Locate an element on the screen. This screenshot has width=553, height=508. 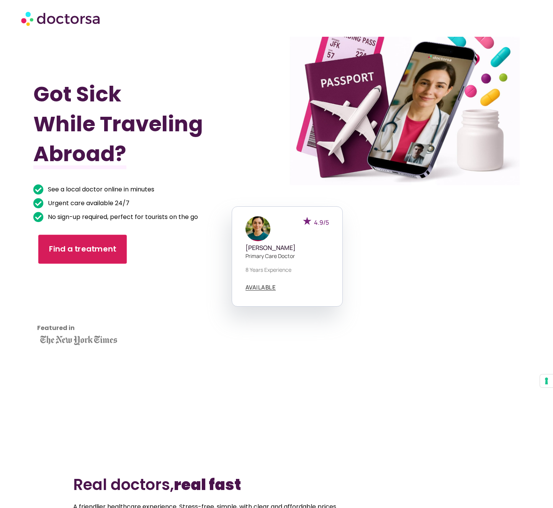
b: real fast is located at coordinates (207, 485).